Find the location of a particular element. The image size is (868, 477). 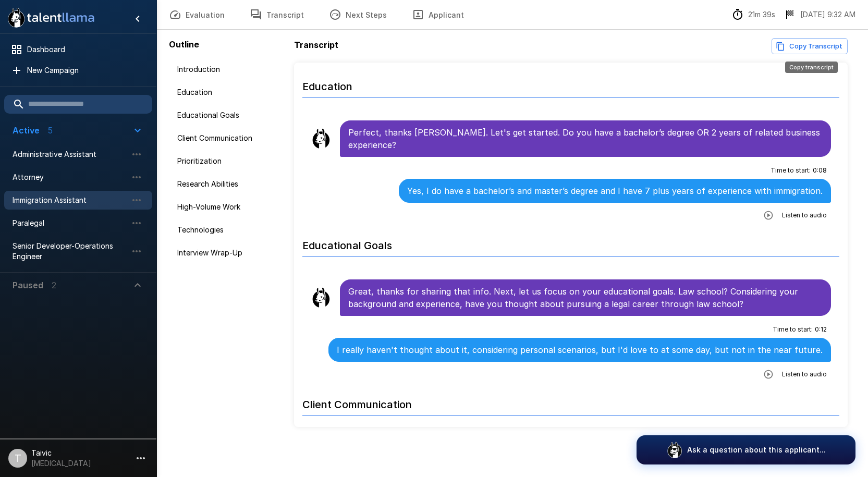

div: Educational Goals is located at coordinates (229, 115).